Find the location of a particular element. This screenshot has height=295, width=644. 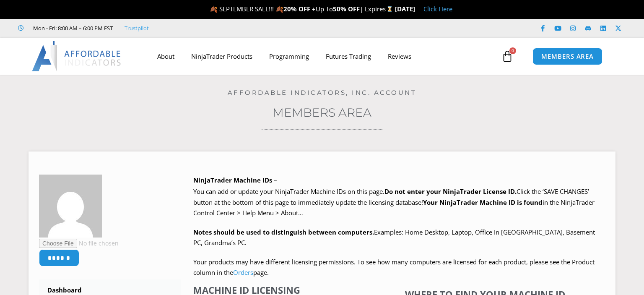

b: Do not enter your NinjaTrader License ID. is located at coordinates (450, 191).